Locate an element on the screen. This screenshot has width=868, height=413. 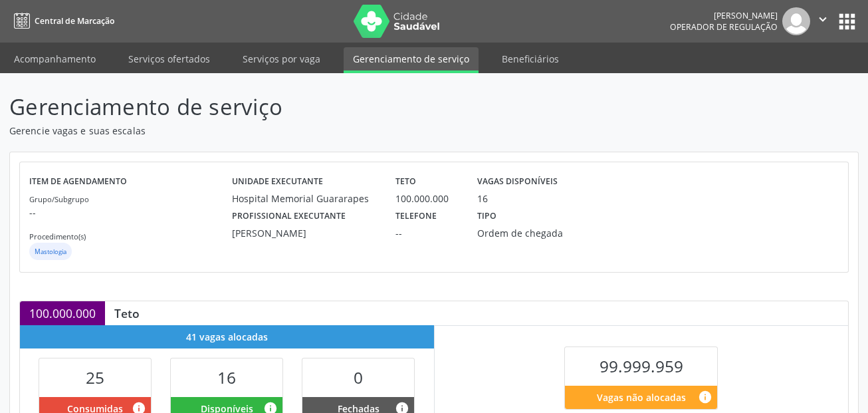
a: Acompanhamento is located at coordinates (54, 59).